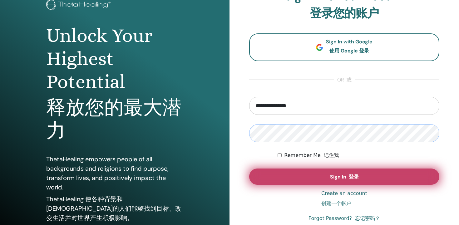 This screenshot has width=459, height=225. Describe the element at coordinates (115, 85) in the screenshot. I see `h1: Unlock Your Highest Potential` at that location.